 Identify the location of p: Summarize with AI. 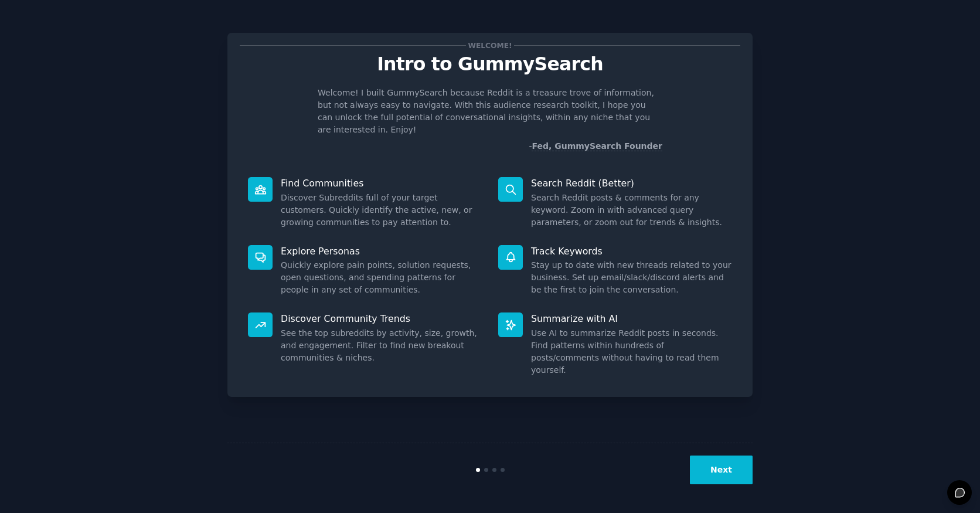
(631, 318).